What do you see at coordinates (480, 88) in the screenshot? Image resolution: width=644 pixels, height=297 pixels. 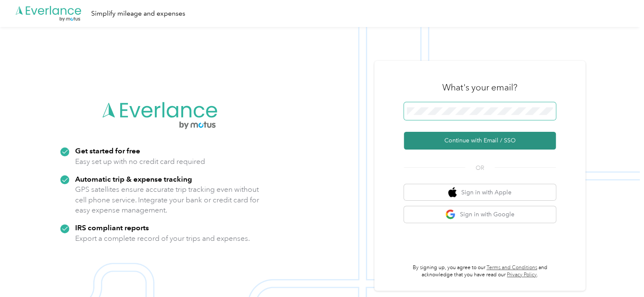 I see `h3: What's your email?` at bounding box center [480, 88].